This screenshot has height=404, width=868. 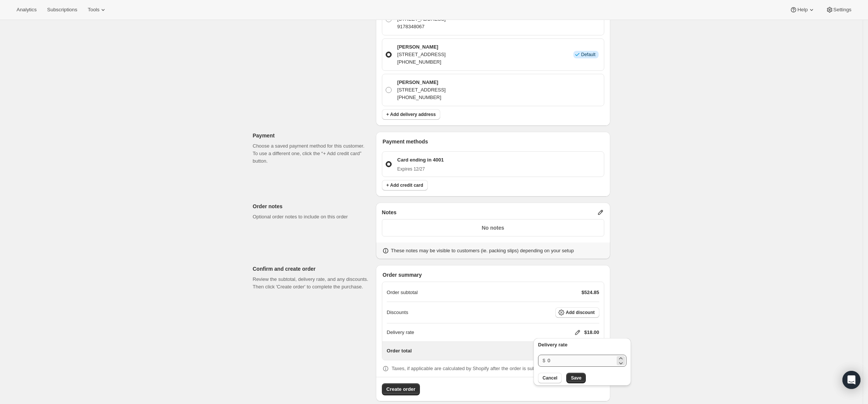 I want to click on span: Save, so click(x=576, y=378).